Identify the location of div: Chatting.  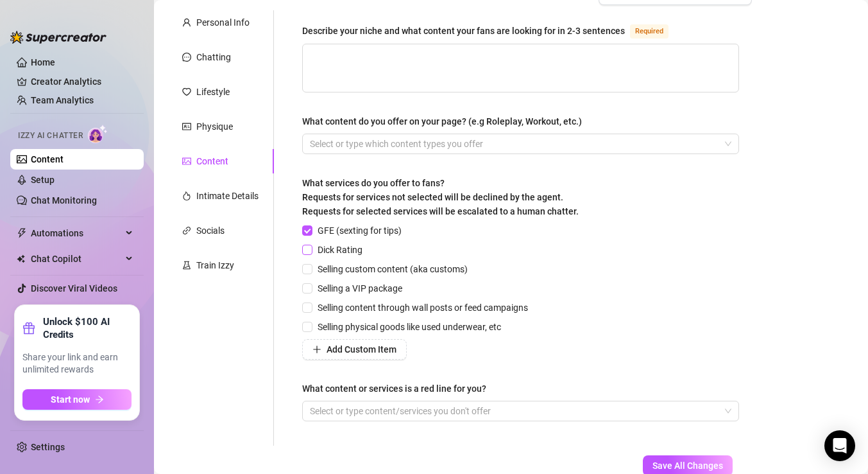
(214, 57).